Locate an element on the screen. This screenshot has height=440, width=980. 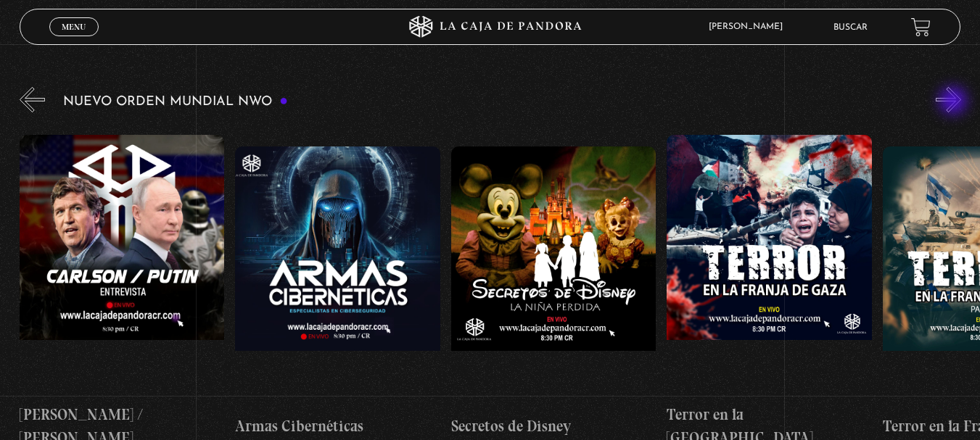
a: View your shopping cart is located at coordinates (920, 27).